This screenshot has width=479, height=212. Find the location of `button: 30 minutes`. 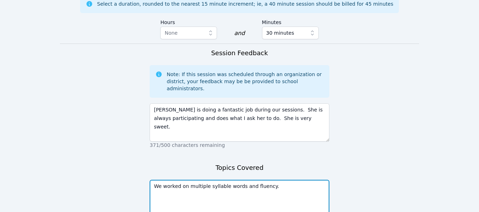

button: 30 minutes is located at coordinates (291, 33).